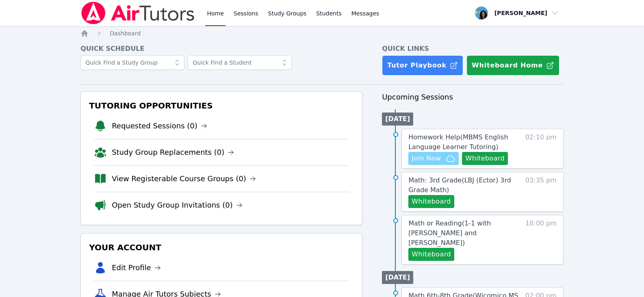  Describe the element at coordinates (222, 106) in the screenshot. I see `h3: Tutoring Opportunities` at that location.